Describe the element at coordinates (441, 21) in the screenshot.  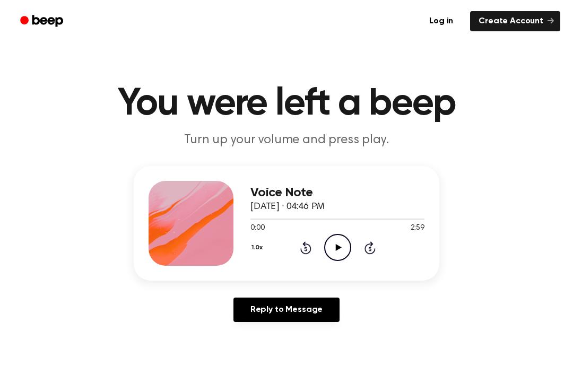
I see `a: Log in` at that location.